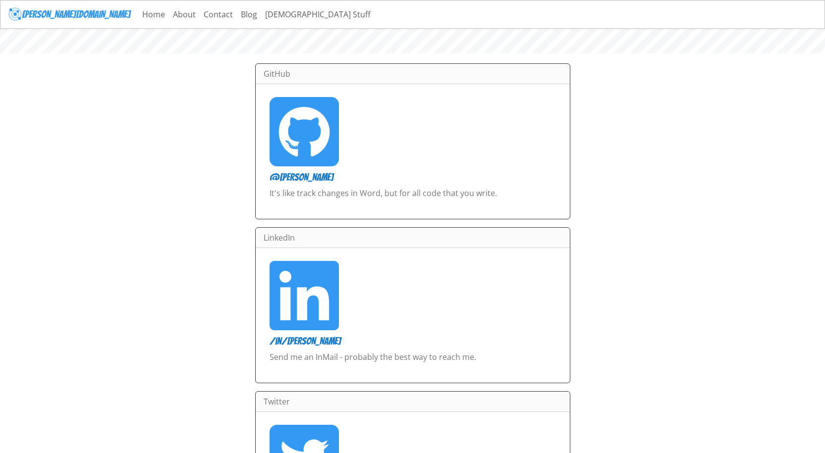 The height and width of the screenshot is (453, 825). Describe the element at coordinates (413, 199) in the screenshot. I see `p: It's like track changes in Word, but for all code that you write.` at that location.